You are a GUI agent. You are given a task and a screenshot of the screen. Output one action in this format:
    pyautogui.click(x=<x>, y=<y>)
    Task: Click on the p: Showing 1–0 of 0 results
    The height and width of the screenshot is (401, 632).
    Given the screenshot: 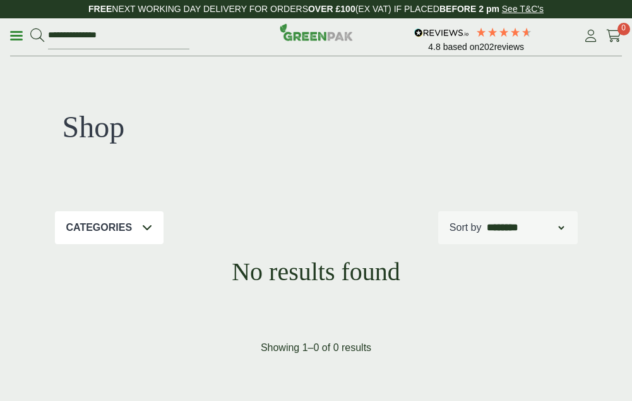 What is the action you would take?
    pyautogui.click(x=316, y=348)
    